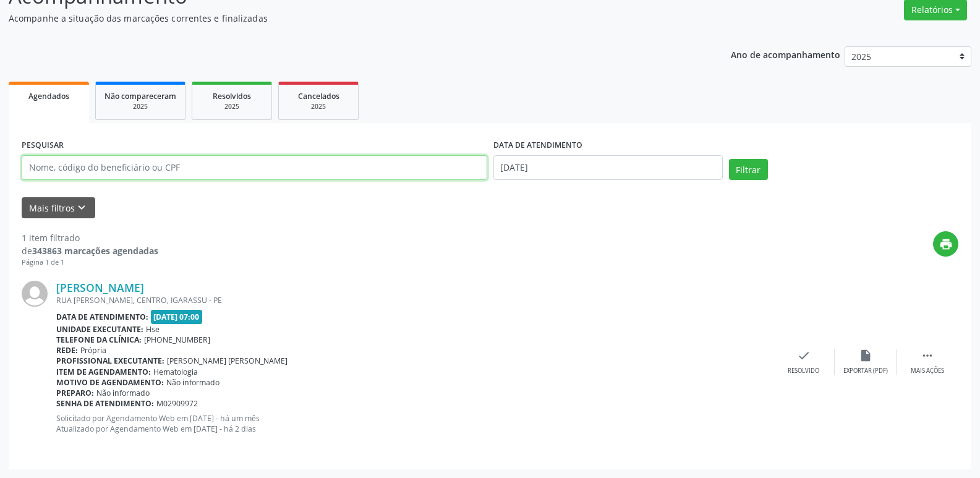 The image size is (980, 478). What do you see at coordinates (928, 371) in the screenshot?
I see `div: Mais ações` at bounding box center [928, 371].